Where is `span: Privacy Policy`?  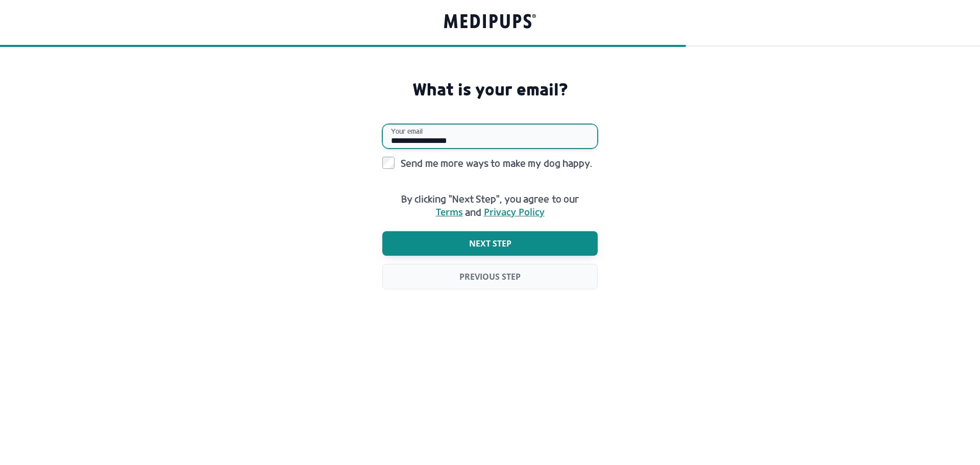
span: Privacy Policy is located at coordinates (514, 212).